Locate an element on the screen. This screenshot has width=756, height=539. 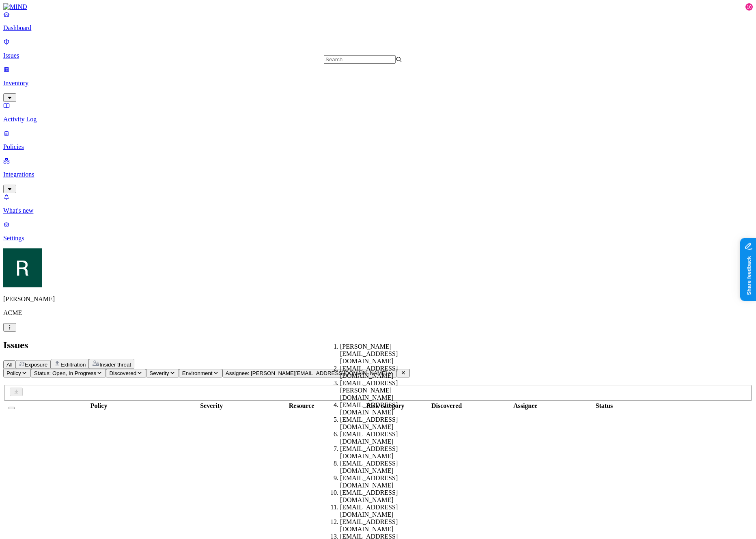
span: Status: Open, In Progress is located at coordinates (65, 373).